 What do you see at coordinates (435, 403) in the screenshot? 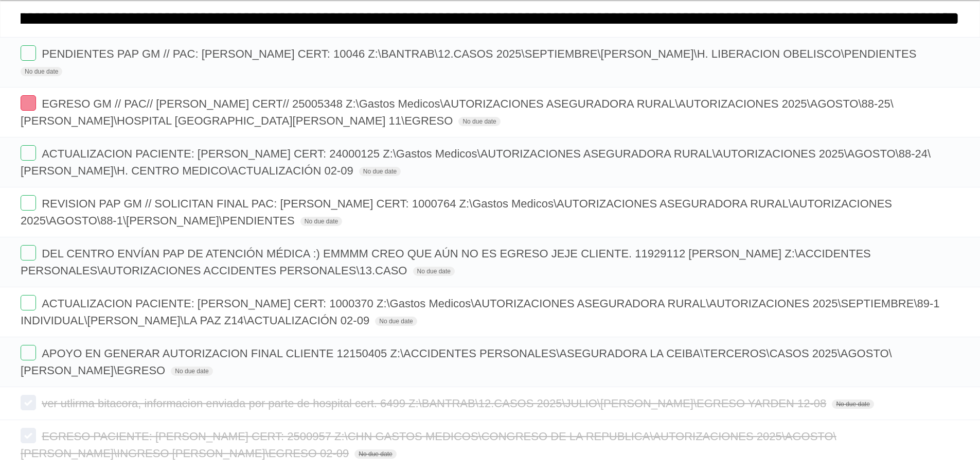
I see `span: ver utlirma bitacora, informacion enviada por parte de hospital cert. 6499 Z:\BANTRAB\12.CASOS 20...` at bounding box center [435, 403].